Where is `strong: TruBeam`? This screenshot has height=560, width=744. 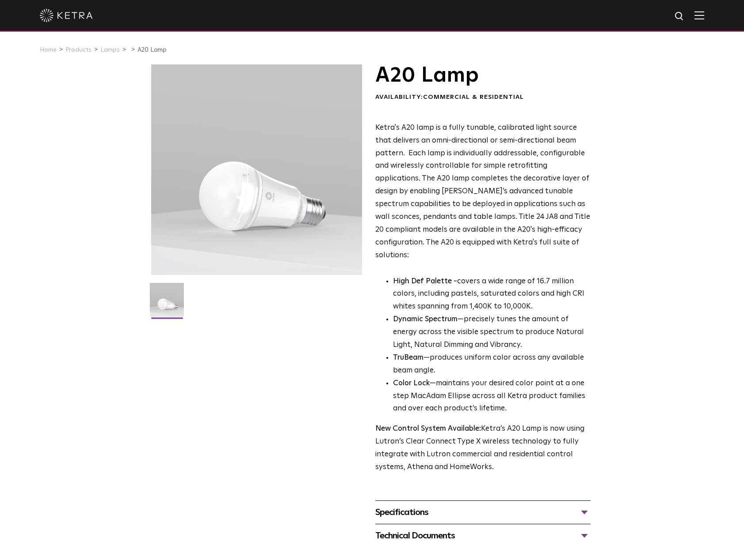 strong: TruBeam is located at coordinates (408, 358).